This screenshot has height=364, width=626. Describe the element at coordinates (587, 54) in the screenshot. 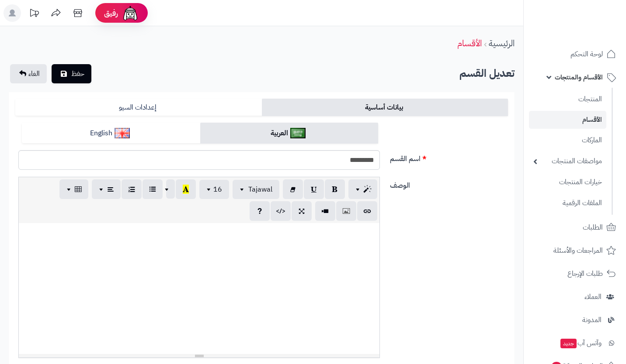

I see `span: لوحة التحكم` at that location.